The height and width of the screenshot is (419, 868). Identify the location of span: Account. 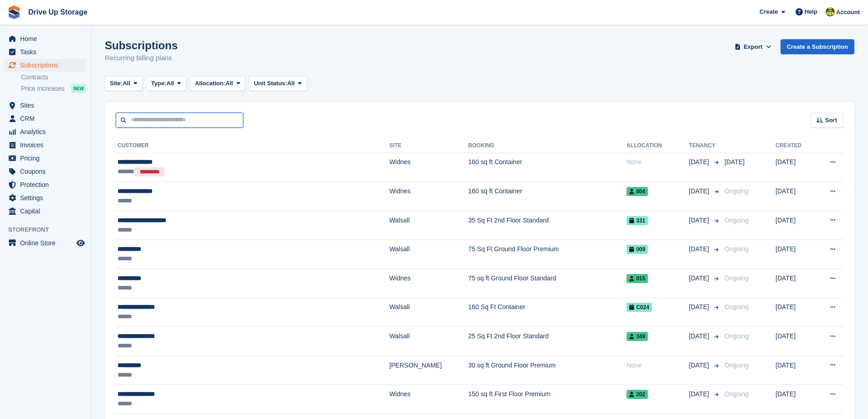
(848, 12).